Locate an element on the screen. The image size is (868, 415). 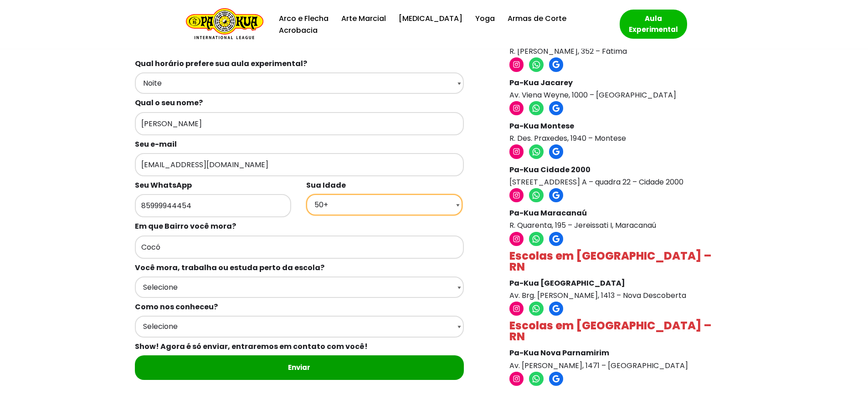
a: Armas de Corte is located at coordinates (537, 18).